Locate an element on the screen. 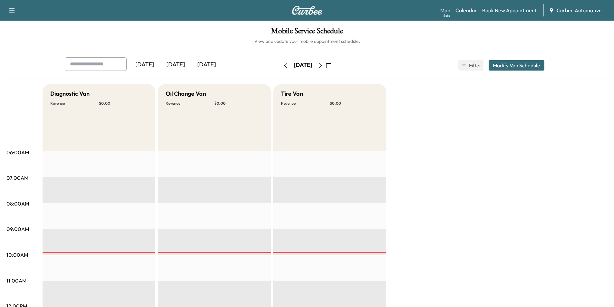 The height and width of the screenshot is (307, 614). h5: Diagnostic Van is located at coordinates (70, 94).